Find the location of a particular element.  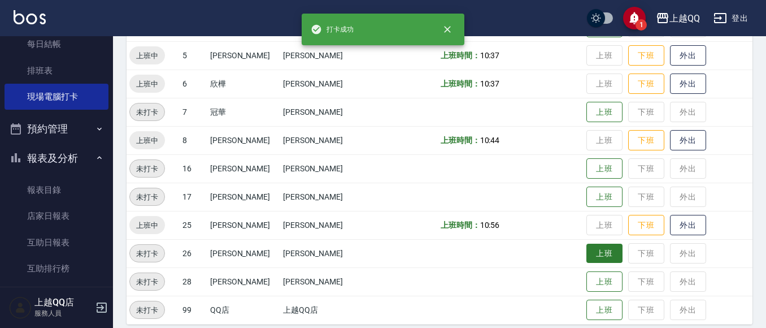

td: 8 is located at coordinates (193, 140).